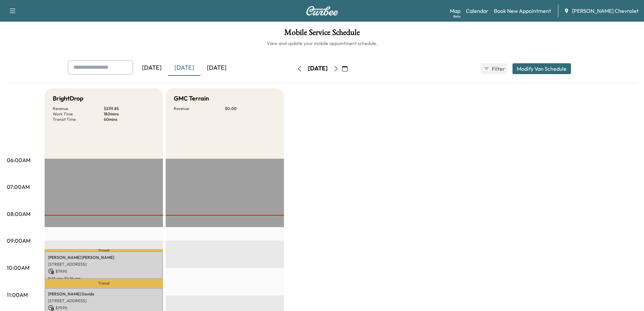 Image resolution: width=644 pixels, height=311 pixels. I want to click on p: Work Time, so click(78, 114).